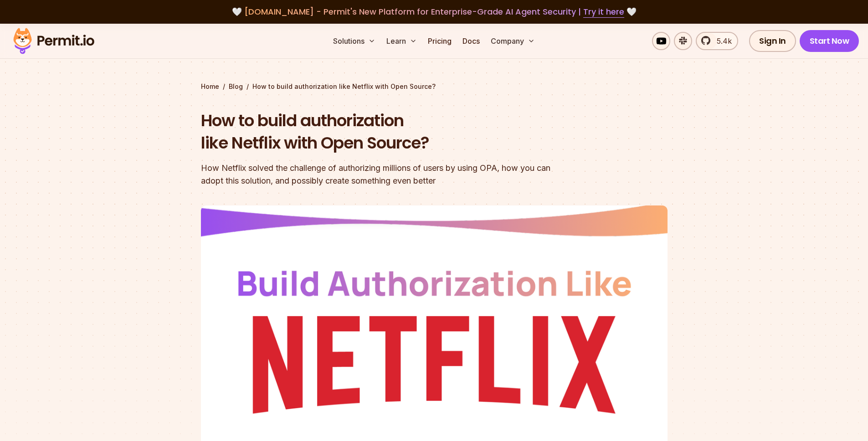  Describe the element at coordinates (354, 41) in the screenshot. I see `button: Solutions` at that location.